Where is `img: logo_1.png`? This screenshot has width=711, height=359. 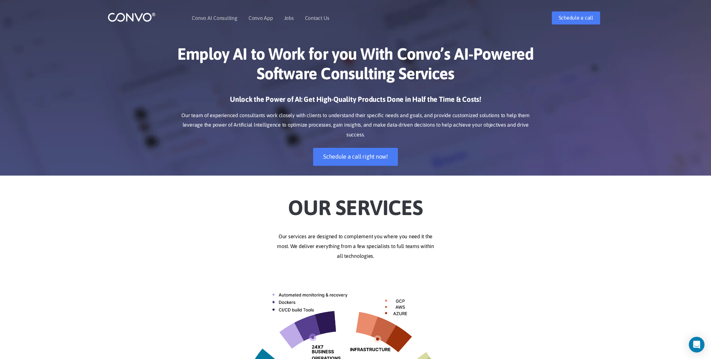
img: logo_1.png is located at coordinates (132, 17).